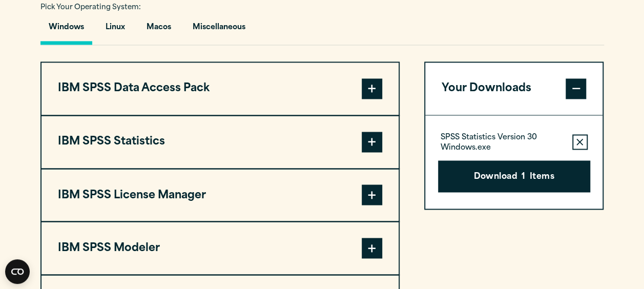 The image size is (644, 289). What do you see at coordinates (523, 177) in the screenshot?
I see `span: 1` at bounding box center [523, 177].